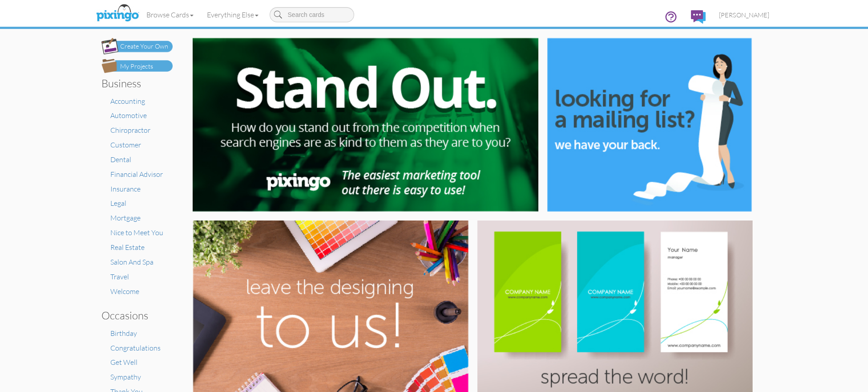  I want to click on a: Get Well, so click(123, 362).